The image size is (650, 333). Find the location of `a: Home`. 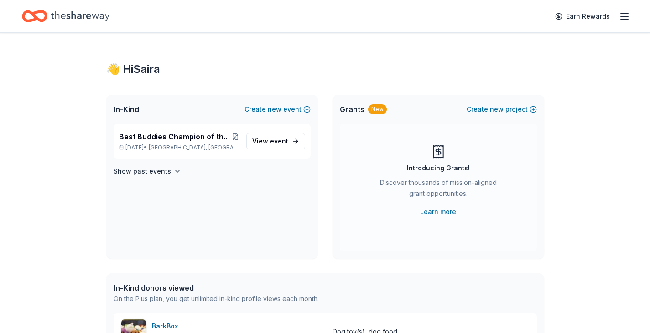

a: Home is located at coordinates (66, 16).